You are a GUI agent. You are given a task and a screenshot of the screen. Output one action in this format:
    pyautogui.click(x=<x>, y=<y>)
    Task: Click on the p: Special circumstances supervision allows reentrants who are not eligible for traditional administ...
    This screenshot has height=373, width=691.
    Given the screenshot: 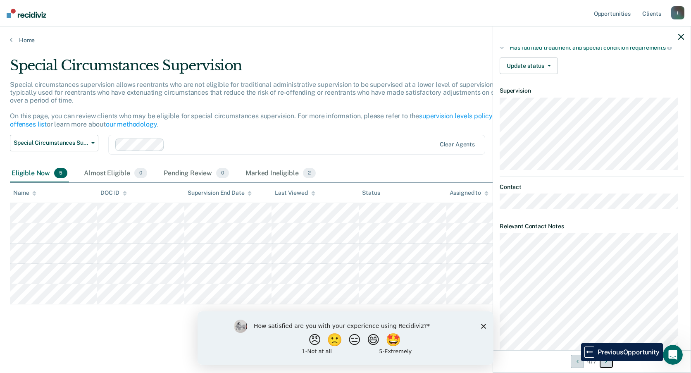 What is the action you would take?
    pyautogui.click(x=267, y=104)
    